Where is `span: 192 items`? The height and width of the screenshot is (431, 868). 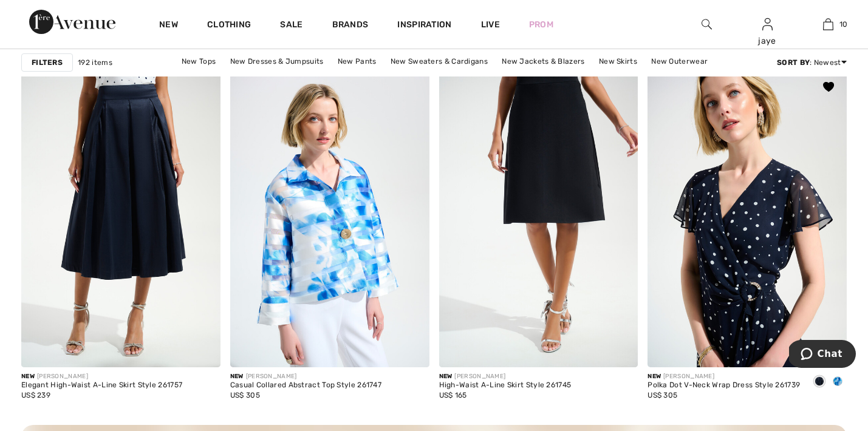
span: 192 items is located at coordinates (95, 62).